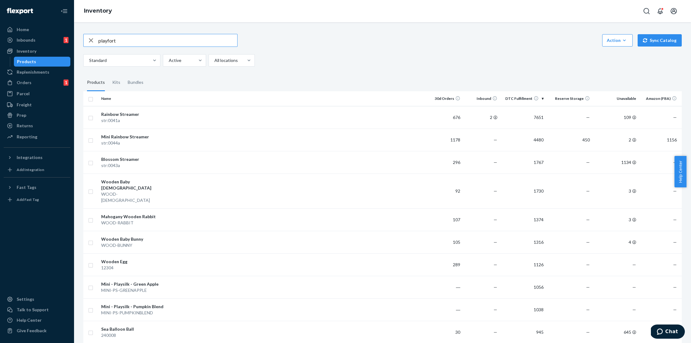  Describe the element at coordinates (30, 158) in the screenshot. I see `div: Integrations` at that location.